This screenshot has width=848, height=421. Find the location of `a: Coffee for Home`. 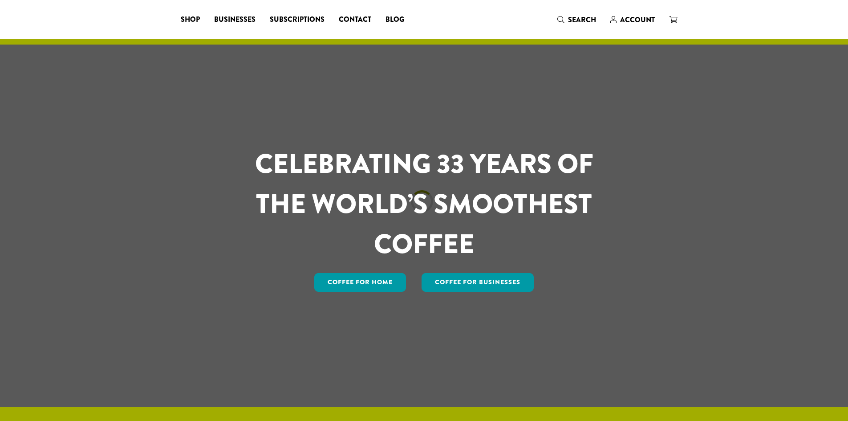

a: Coffee for Home is located at coordinates (360, 282).